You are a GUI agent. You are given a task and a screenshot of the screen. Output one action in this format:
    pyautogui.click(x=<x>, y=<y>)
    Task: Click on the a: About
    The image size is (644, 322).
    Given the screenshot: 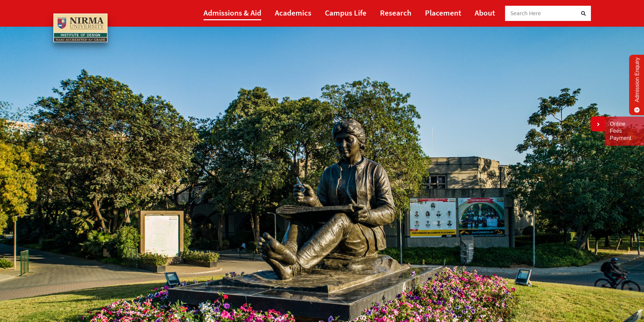 What is the action you would take?
    pyautogui.click(x=485, y=12)
    